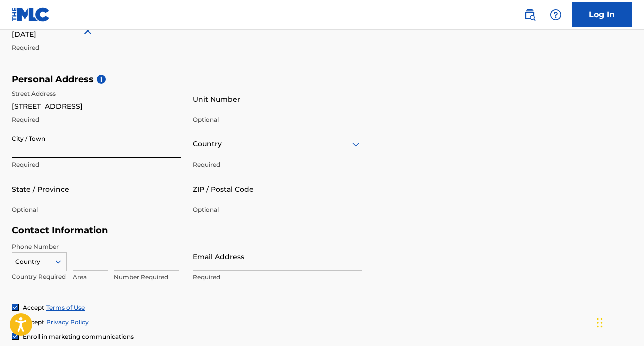 The width and height of the screenshot is (644, 346). Describe the element at coordinates (556, 15) in the screenshot. I see `img: help` at that location.